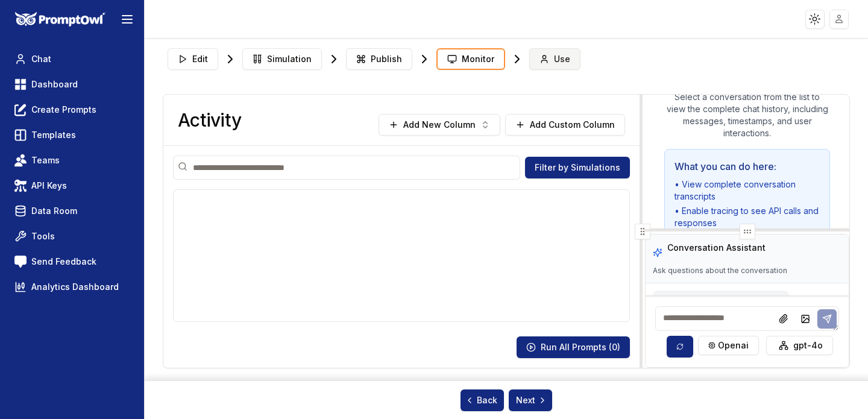 Image resolution: width=868 pixels, height=419 pixels. I want to click on a: API Keys, so click(72, 186).